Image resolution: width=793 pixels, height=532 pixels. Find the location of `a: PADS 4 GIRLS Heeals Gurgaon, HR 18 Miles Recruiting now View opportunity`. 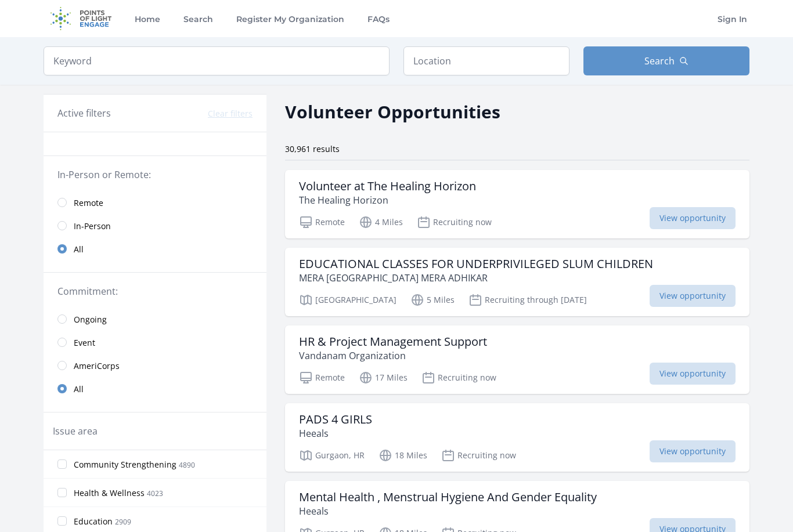

a: PADS 4 GIRLS Heeals Gurgaon, HR 18 Miles Recruiting now View opportunity is located at coordinates (517, 437).